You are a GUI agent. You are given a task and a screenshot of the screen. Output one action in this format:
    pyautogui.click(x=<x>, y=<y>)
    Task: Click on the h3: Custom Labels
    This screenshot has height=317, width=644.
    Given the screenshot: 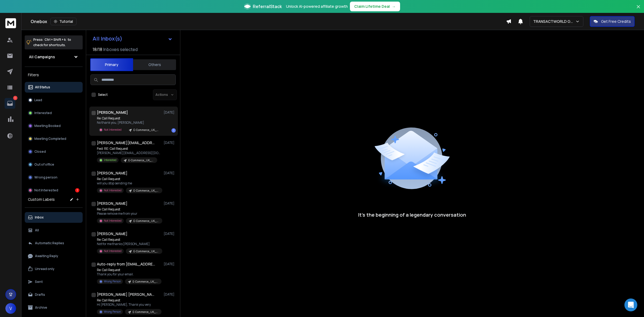 What is the action you would take?
    pyautogui.click(x=41, y=199)
    